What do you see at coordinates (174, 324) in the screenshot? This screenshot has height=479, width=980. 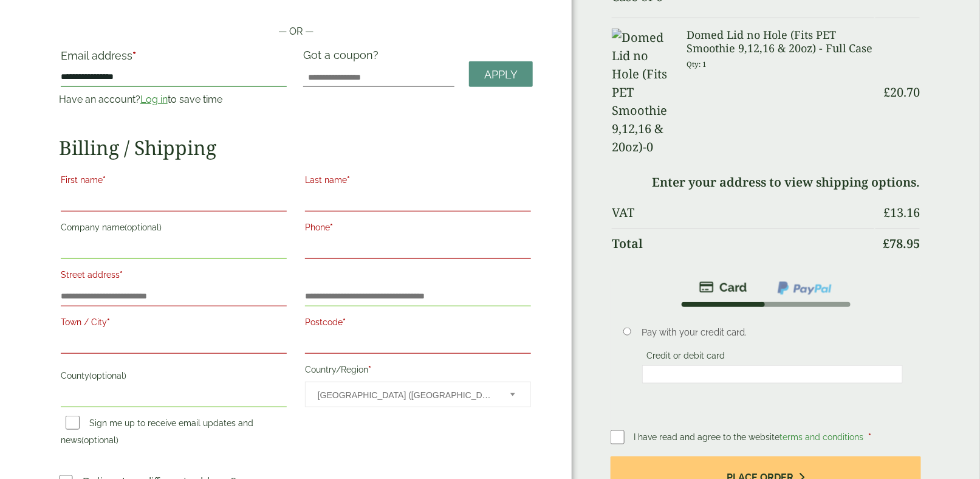 I see `label: Town / City` at bounding box center [174, 324].